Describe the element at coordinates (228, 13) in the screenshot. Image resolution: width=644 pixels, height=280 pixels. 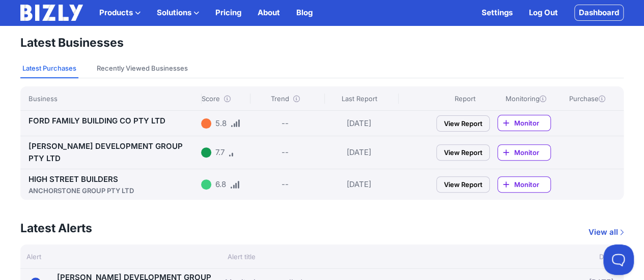
I see `a: Pricing` at that location.